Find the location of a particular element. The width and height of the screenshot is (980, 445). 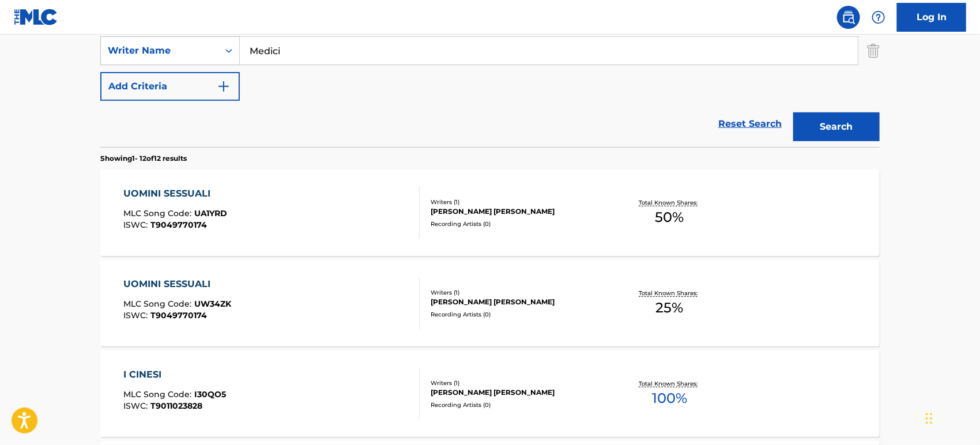

a: Reset Search is located at coordinates (750, 124).